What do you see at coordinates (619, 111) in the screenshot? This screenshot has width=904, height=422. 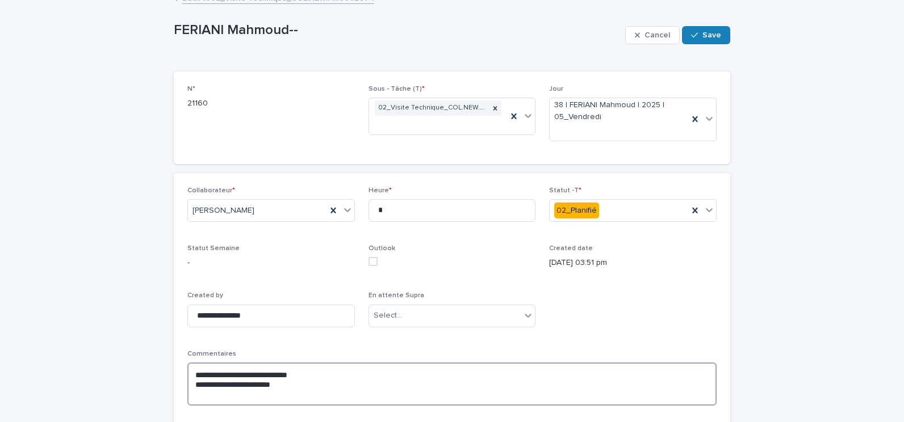 I see `span: 38 | FERIANI Mahmoud | 2025 | 05_Vendredi` at bounding box center [619, 111].